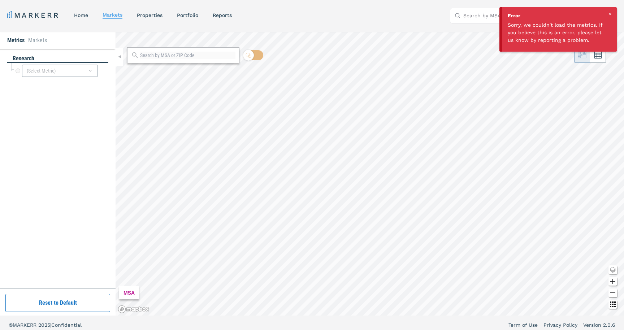 The width and height of the screenshot is (624, 330). Describe the element at coordinates (112, 15) in the screenshot. I see `a: markets` at that location.